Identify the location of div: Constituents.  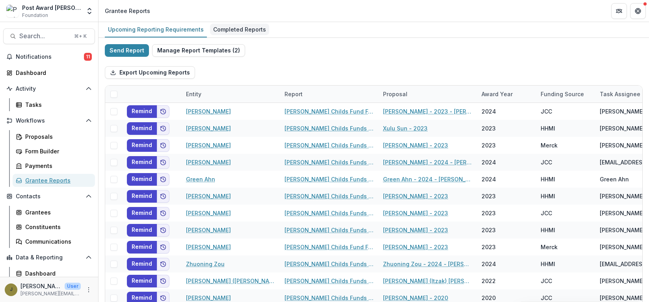
(57, 227).